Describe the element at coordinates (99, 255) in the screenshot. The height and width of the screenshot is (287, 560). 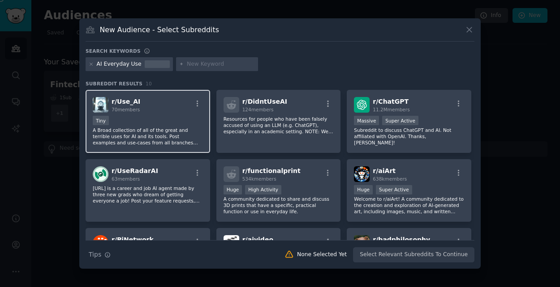
I see `button: Tips` at that location.